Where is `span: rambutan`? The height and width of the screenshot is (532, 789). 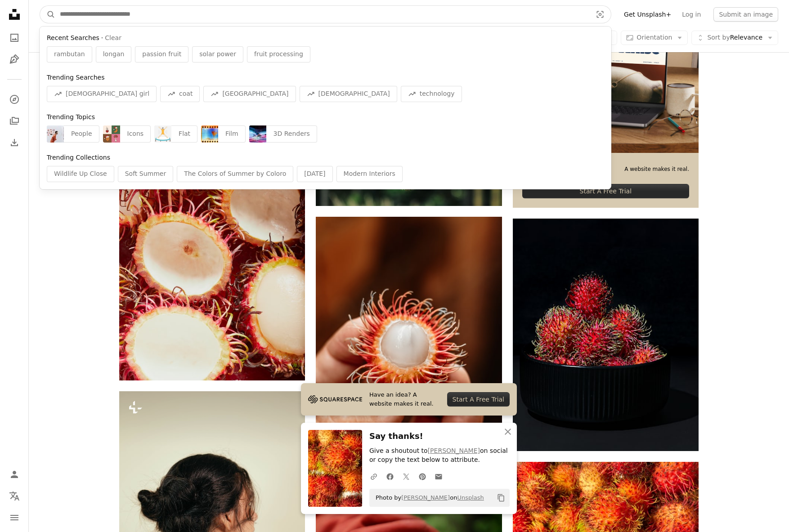 span: rambutan is located at coordinates (69, 55).